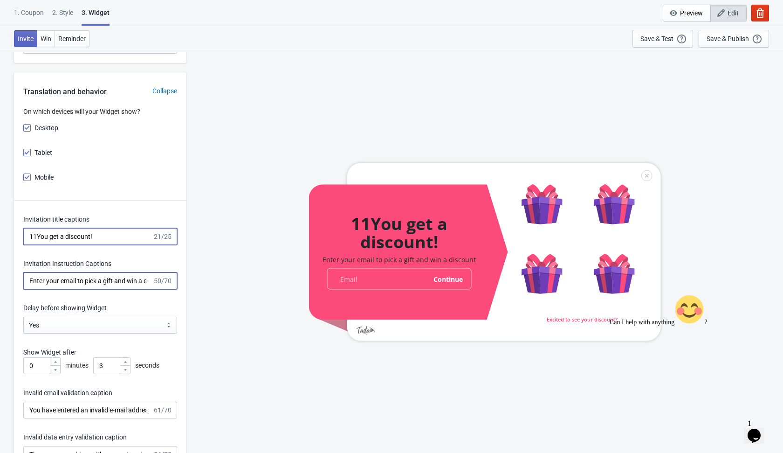 Image resolution: width=783 pixels, height=453 pixels. What do you see at coordinates (657, 39) in the screenshot?
I see `div: Save & Test` at bounding box center [657, 39].